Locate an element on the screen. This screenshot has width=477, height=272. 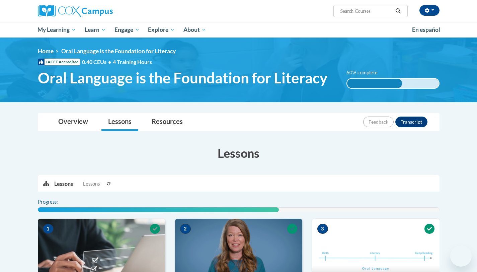
span: IACET Accredited is located at coordinates (59, 62).